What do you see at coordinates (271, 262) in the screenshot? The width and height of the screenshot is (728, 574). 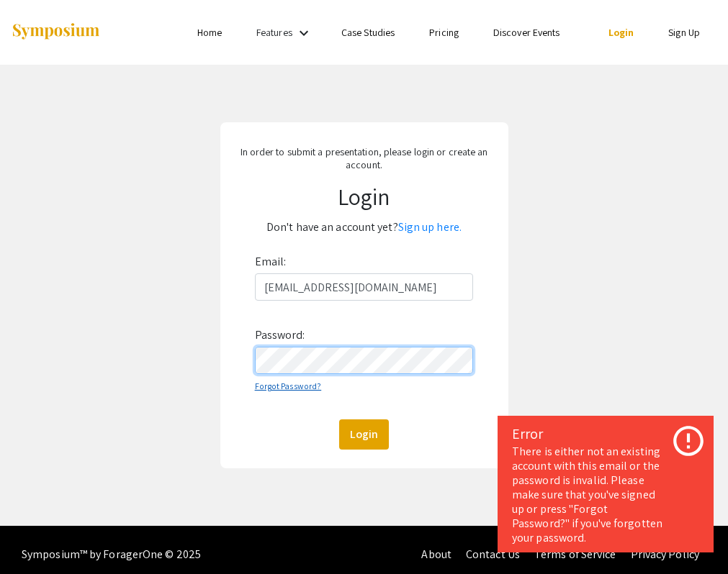 I see `label: Email:` at bounding box center [271, 262].